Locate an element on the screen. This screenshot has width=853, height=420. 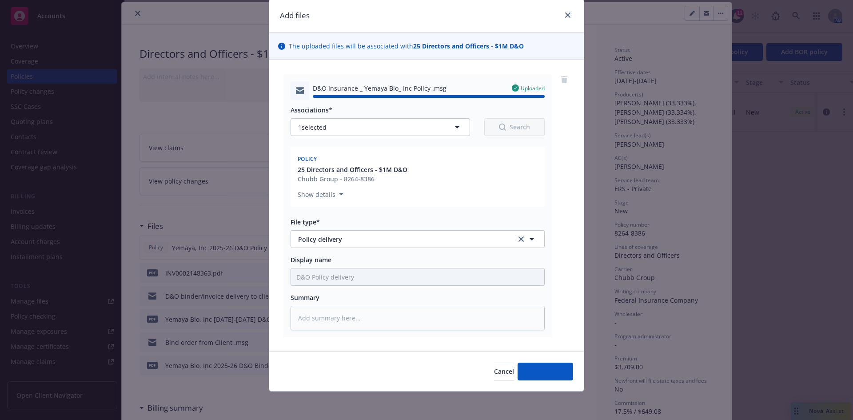
a: clear selection is located at coordinates (521, 239).